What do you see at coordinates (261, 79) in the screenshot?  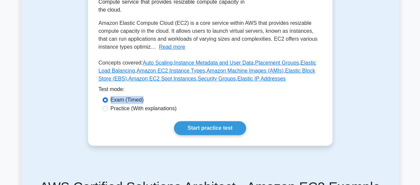 I see `a: Elastic IP Addresses` at bounding box center [261, 79].